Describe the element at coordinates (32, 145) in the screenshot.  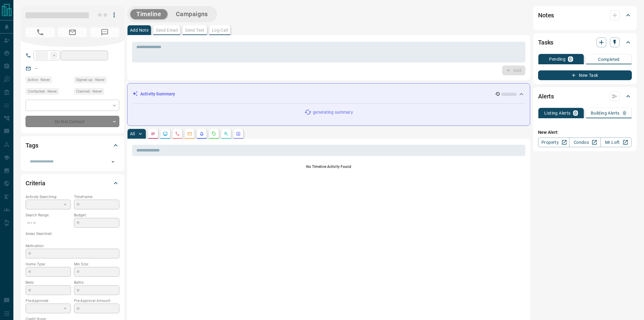
I see `h2: Tags` at that location.